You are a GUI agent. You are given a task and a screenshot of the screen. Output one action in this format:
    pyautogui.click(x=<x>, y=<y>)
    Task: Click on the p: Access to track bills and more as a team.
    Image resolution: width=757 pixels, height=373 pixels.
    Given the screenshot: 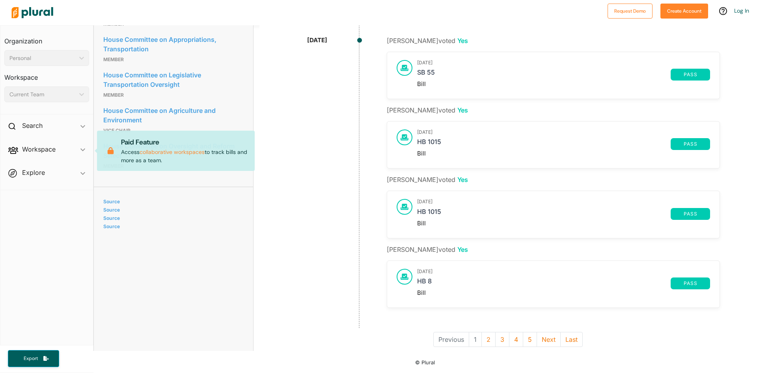 What is the action you would take?
    pyautogui.click(x=185, y=151)
    